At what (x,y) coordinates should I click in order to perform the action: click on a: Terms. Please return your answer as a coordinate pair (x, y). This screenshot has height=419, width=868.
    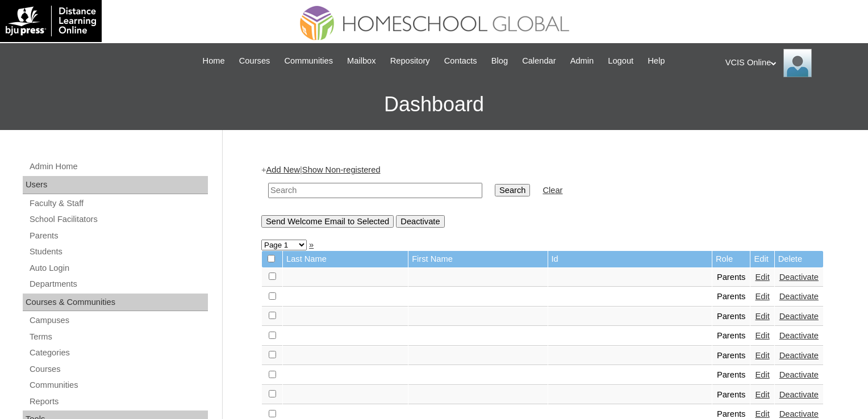
    Looking at the image, I should click on (118, 337).